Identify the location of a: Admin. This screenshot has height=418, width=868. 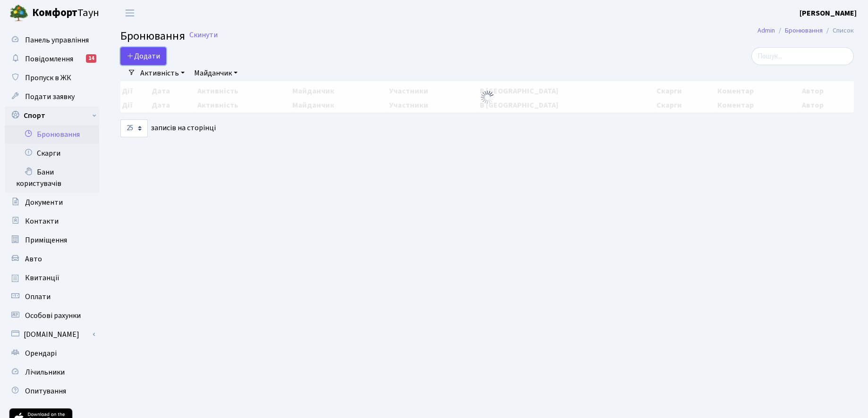
(766, 30).